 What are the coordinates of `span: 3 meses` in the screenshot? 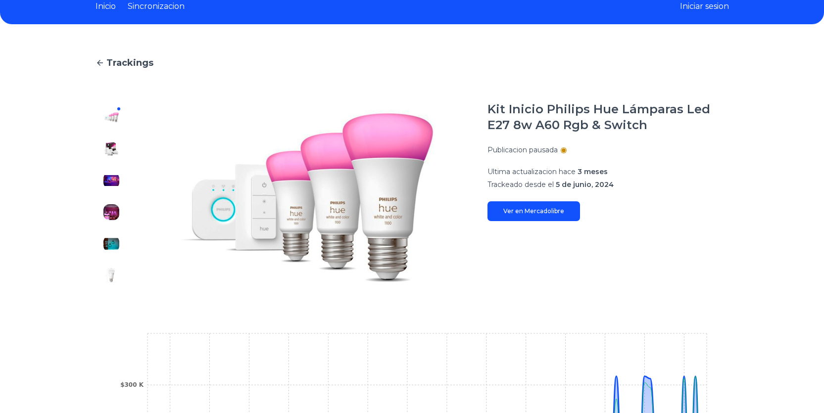 It's located at (592, 172).